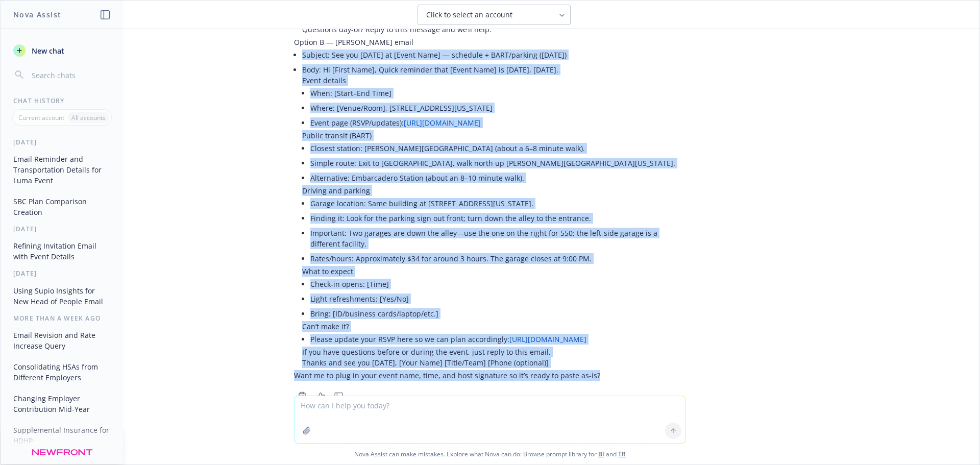  I want to click on li: Event page (RSVP/updates):, so click(498, 122).